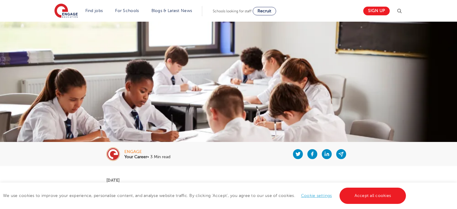 The image size is (457, 209). I want to click on a: For Schools, so click(127, 11).